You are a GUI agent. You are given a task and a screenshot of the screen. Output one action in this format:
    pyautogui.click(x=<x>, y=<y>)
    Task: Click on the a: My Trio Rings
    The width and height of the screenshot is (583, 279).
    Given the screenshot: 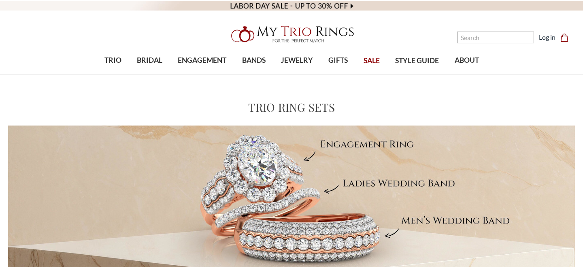 What is the action you would take?
    pyautogui.click(x=291, y=34)
    